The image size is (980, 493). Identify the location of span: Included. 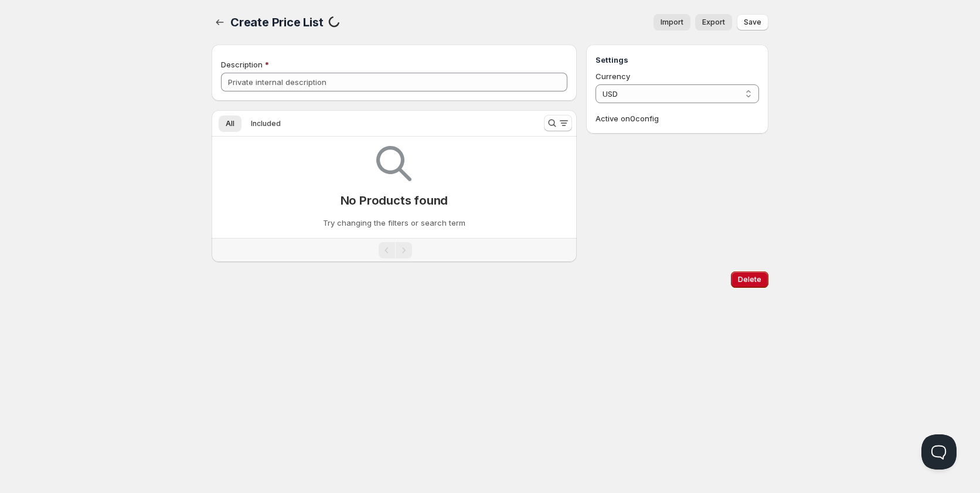
(266, 124).